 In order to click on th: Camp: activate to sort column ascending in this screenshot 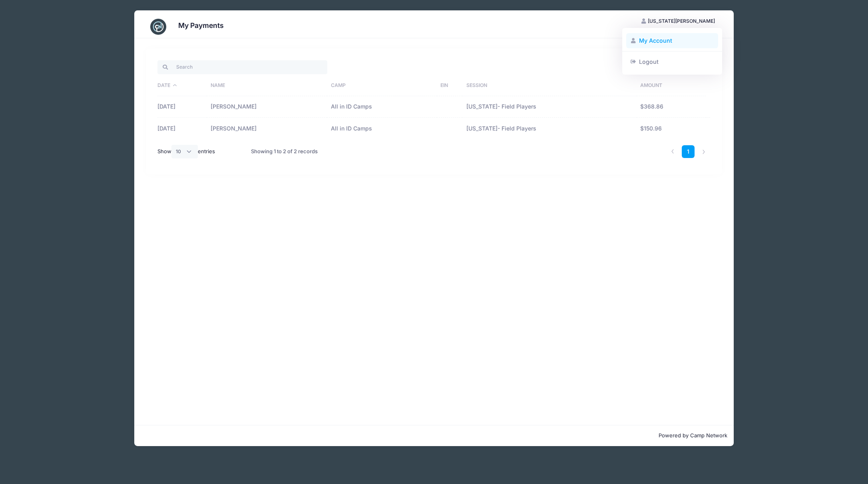, I will do `click(382, 86)`.